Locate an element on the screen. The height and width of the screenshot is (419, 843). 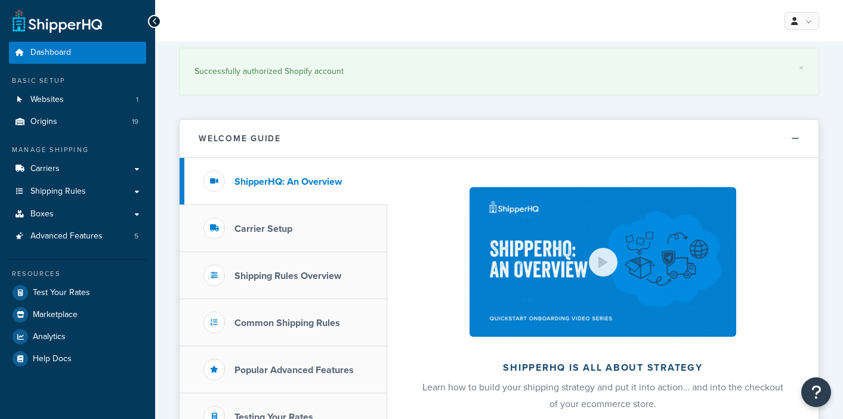
a: Origins19 is located at coordinates (78, 122).